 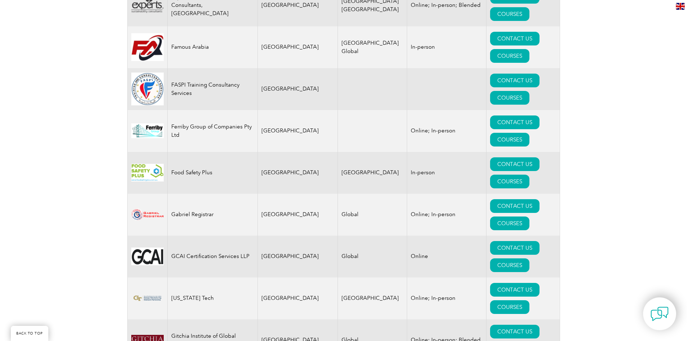 I want to click on img: 52661cd0-8de2-ef11-be1f-002248955c5a-logo.jpg, so click(x=147, y=131).